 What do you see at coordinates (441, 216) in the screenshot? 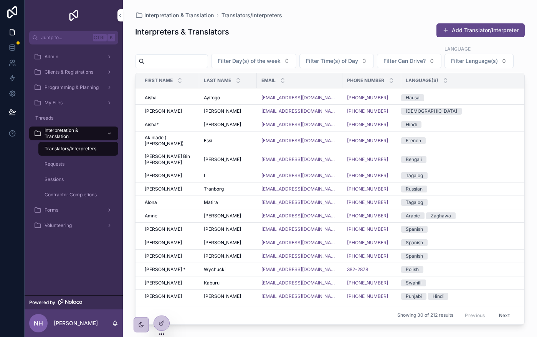
I see `div: Zaghawa` at bounding box center [441, 216].